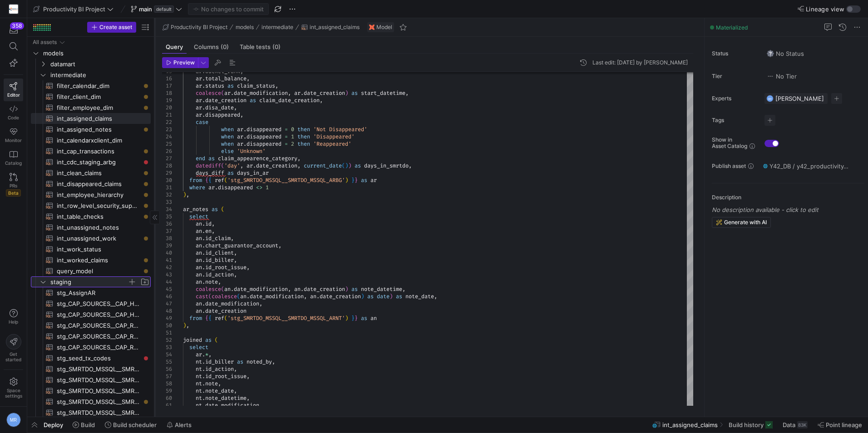 The width and height of the screenshot is (868, 433). I want to click on a: Code, so click(13, 112).